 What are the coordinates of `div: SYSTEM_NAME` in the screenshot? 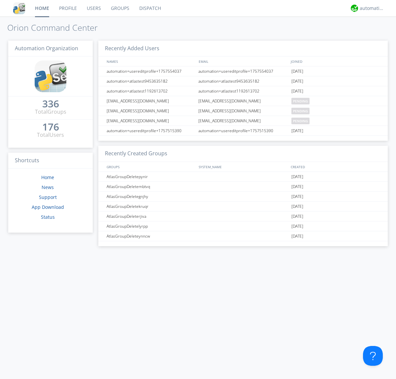 It's located at (243, 166).